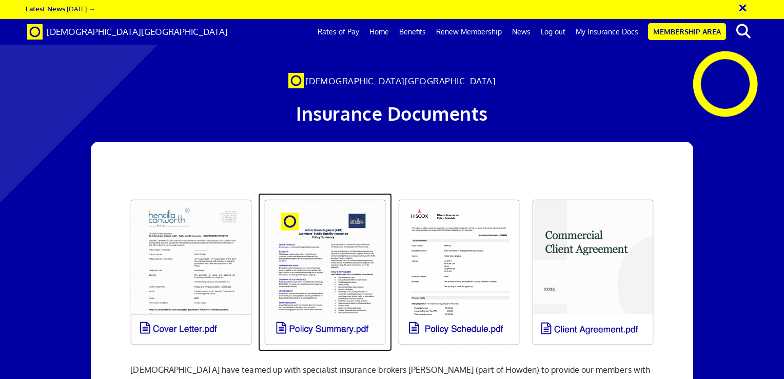 The height and width of the screenshot is (379, 784). What do you see at coordinates (553, 32) in the screenshot?
I see `a: Log out` at bounding box center [553, 32].